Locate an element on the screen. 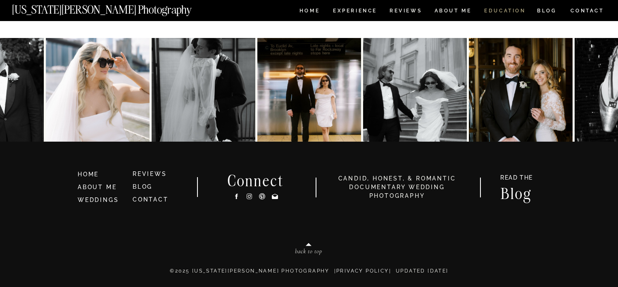 This screenshot has width=618, height=287. h3: HOME is located at coordinates (102, 175).